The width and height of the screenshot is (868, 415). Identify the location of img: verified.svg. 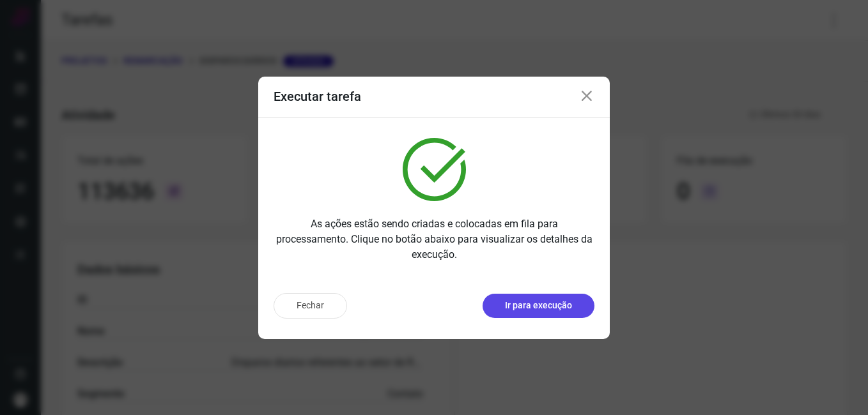
(434, 169).